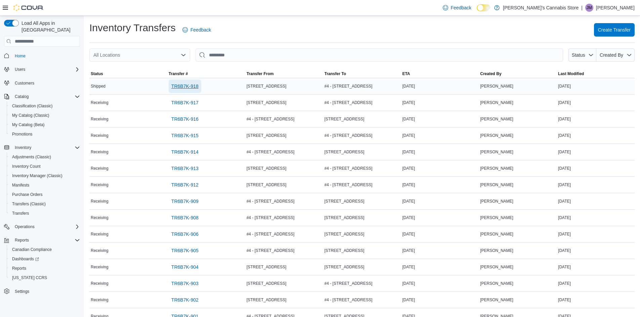  I want to click on span: Promotions, so click(45, 134).